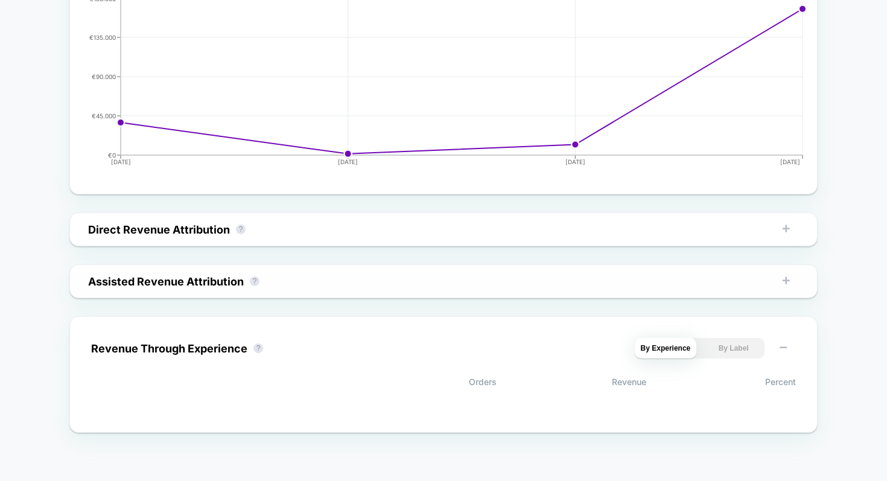  What do you see at coordinates (721, 381) in the screenshot?
I see `span: Percent` at bounding box center [721, 381].